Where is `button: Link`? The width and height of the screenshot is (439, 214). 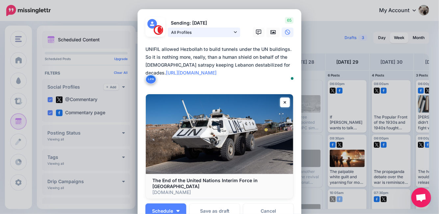
button: Link is located at coordinates (151, 79).